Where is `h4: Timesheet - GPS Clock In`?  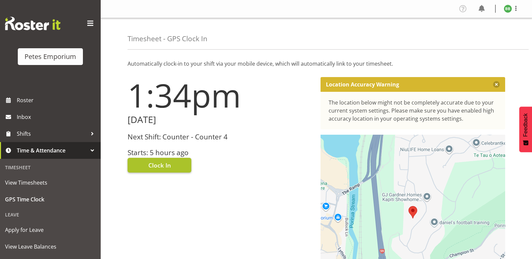
h4: Timesheet - GPS Clock In is located at coordinates (167, 39).